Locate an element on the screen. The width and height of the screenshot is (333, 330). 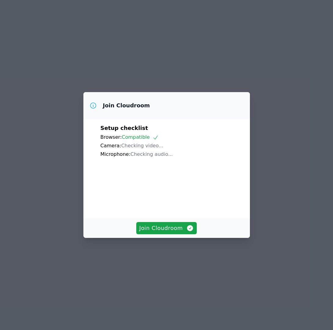
span: Setup checklist is located at coordinates (124, 128).